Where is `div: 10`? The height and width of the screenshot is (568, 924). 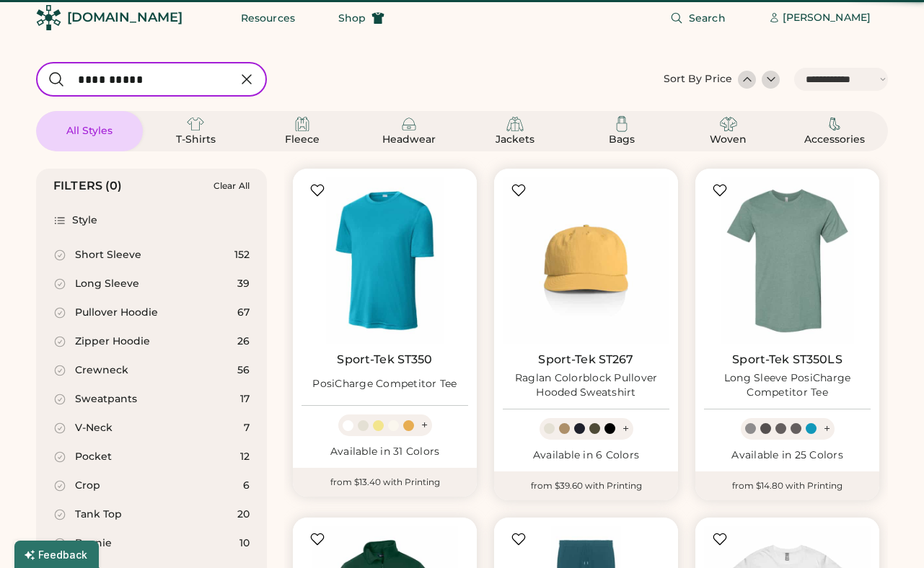 div: 10 is located at coordinates (244, 543).